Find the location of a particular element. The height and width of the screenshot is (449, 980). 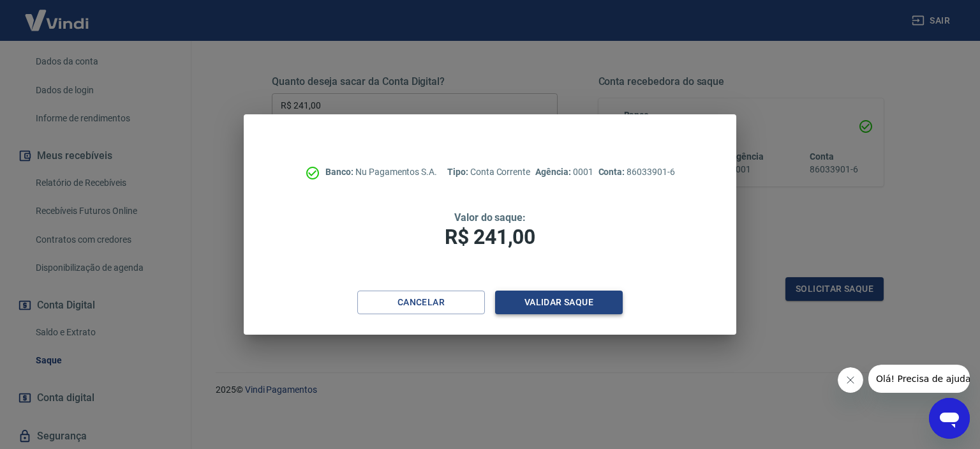

button: Cancelar is located at coordinates (421, 302).